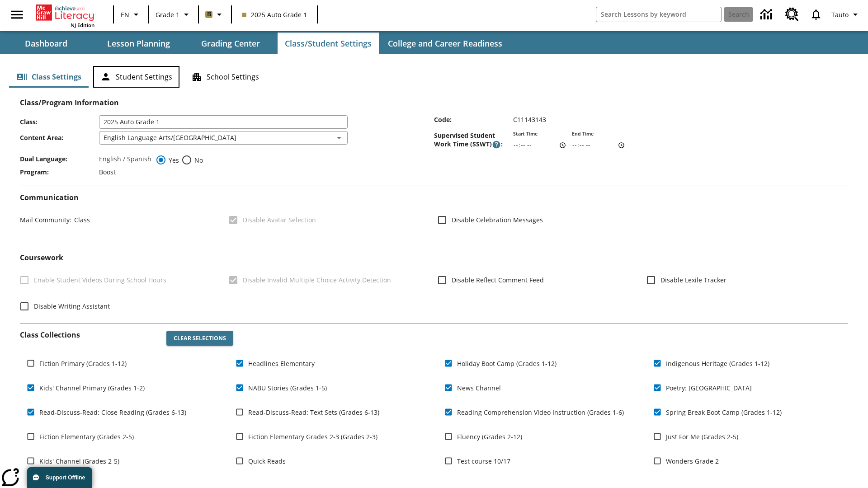  I want to click on div: Class Collections, so click(434, 402).